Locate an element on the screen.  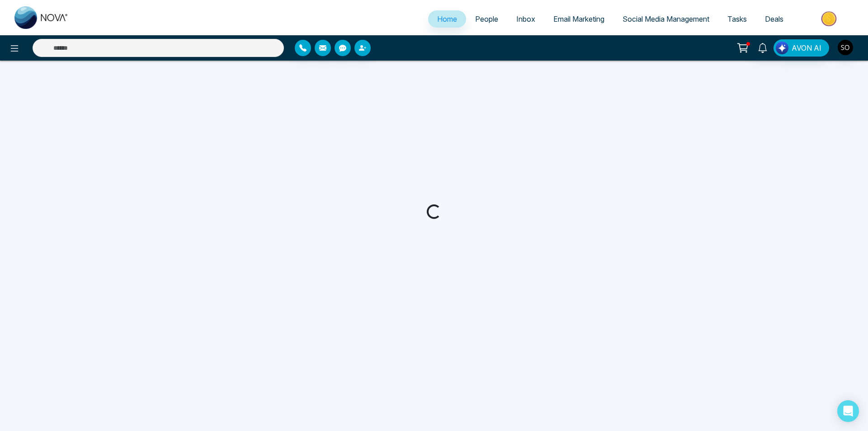
img: Lead Flow is located at coordinates (782, 48).